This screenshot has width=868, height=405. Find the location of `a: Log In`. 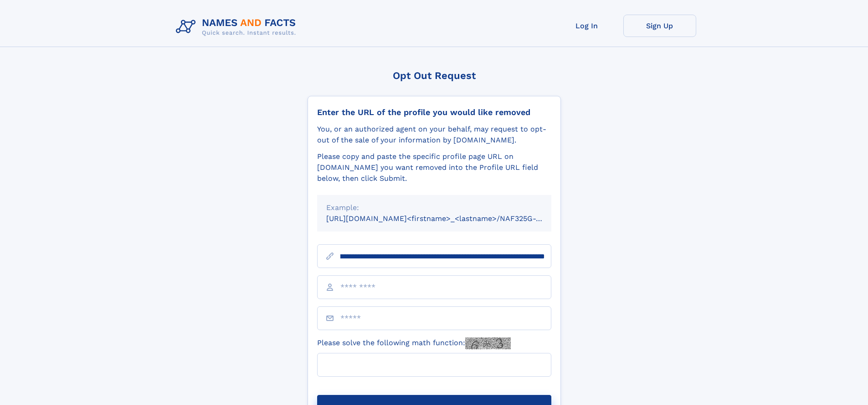

a: Log In is located at coordinates (587, 26).